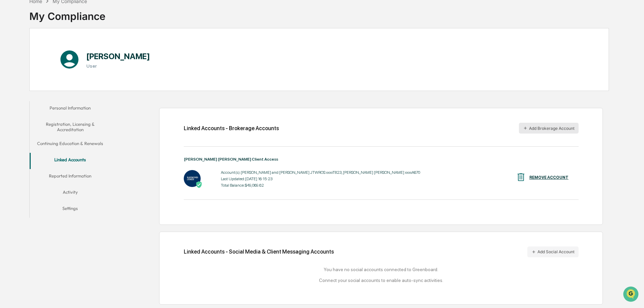 This screenshot has width=644, height=308. Describe the element at coordinates (28, 88) in the screenshot. I see `span: Preclearance` at that location.